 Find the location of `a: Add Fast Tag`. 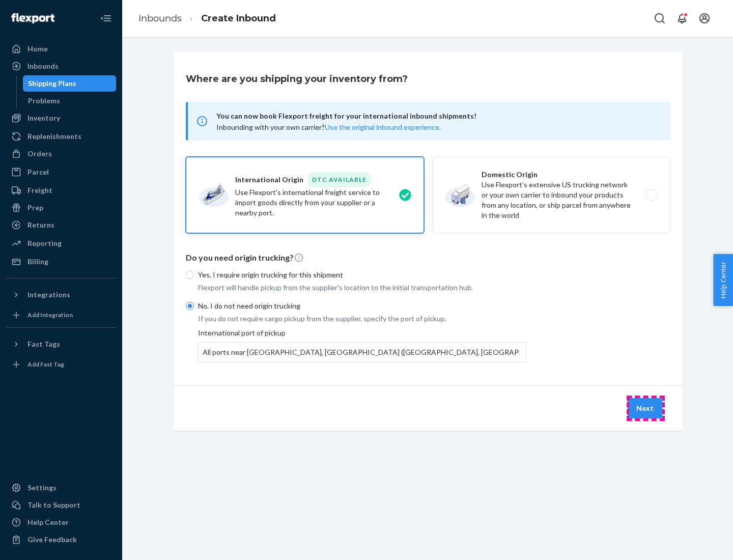

a: Add Fast Tag is located at coordinates (61, 365).